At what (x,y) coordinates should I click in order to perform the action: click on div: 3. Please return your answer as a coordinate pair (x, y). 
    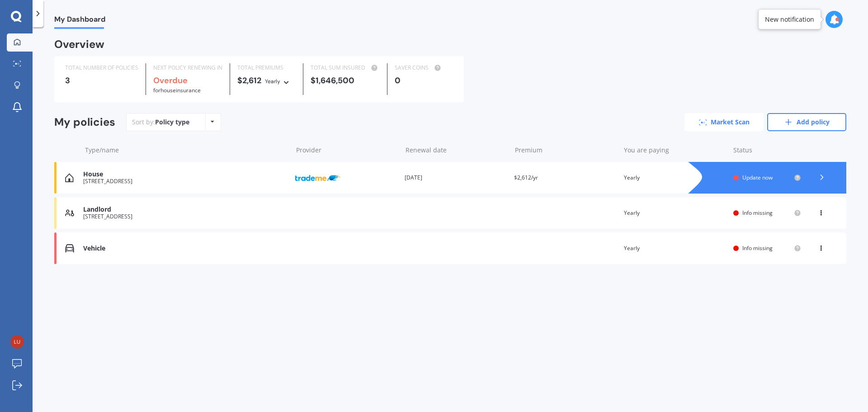
    Looking at the image, I should click on (102, 80).